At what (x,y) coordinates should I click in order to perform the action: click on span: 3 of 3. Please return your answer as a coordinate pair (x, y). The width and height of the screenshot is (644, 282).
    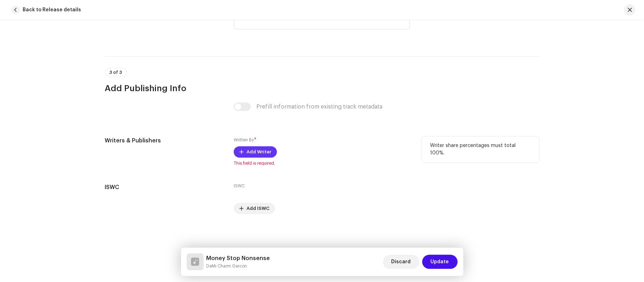
    Looking at the image, I should click on (116, 73).